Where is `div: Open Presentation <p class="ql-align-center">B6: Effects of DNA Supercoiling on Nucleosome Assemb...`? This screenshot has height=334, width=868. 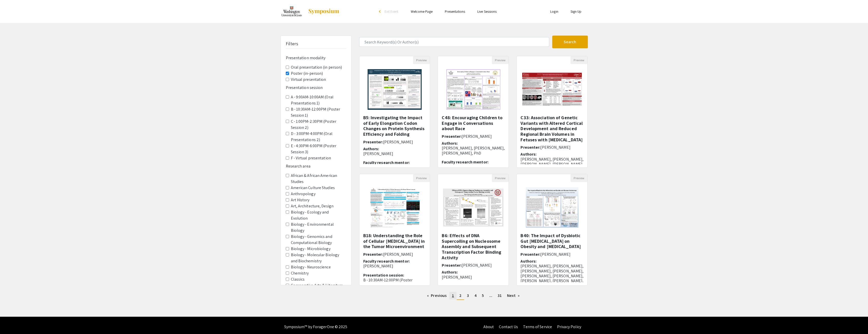
div: Open Presentation <p class="ql-align-center">B6: Effects of DNA Supercoiling on Nucleosome Assemb... is located at coordinates (473, 230).